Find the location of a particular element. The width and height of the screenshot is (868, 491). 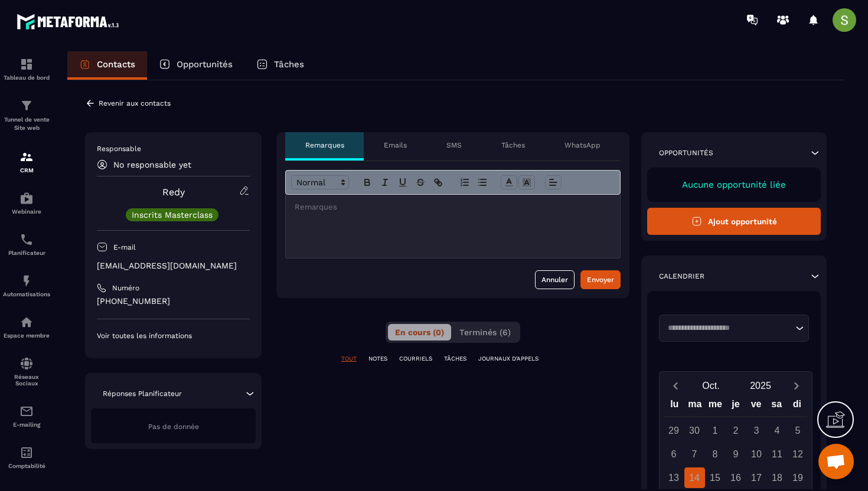

a: social-networksocial-networkRéseaux Sociaux is located at coordinates (26, 371).